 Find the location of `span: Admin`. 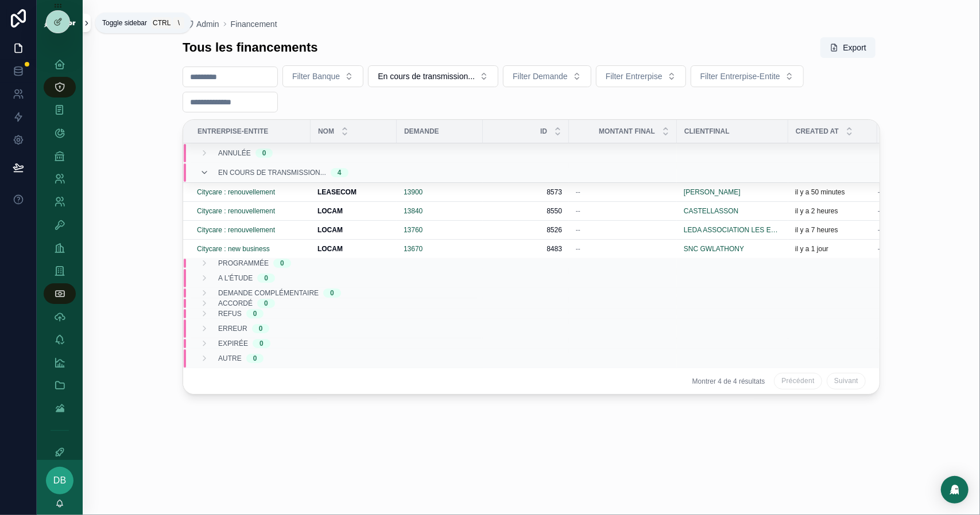

span: Admin is located at coordinates (208, 24).